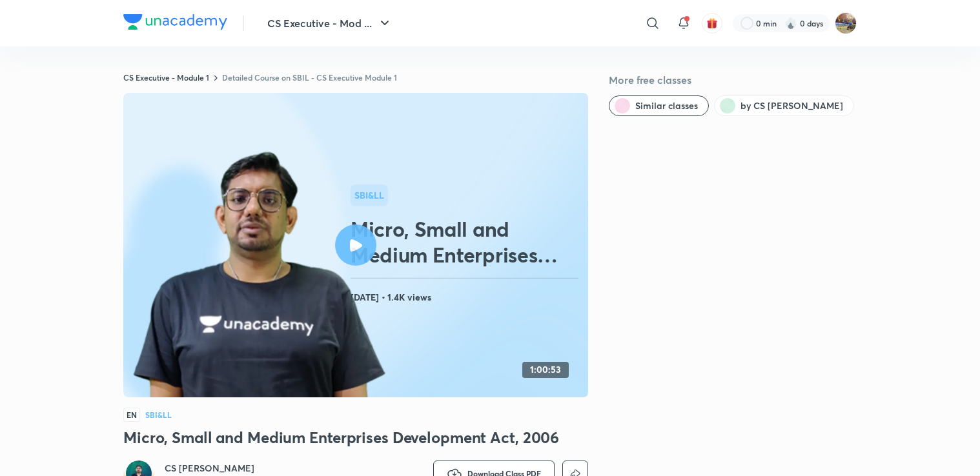  What do you see at coordinates (792, 106) in the screenshot?
I see `span: by CS Amit Vohra` at bounding box center [792, 106].